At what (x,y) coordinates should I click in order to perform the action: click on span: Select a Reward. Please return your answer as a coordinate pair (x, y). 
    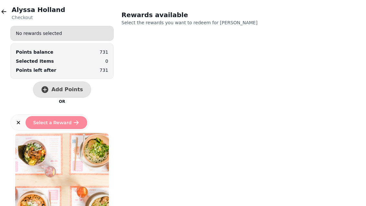
    Looking at the image, I should click on (52, 122).